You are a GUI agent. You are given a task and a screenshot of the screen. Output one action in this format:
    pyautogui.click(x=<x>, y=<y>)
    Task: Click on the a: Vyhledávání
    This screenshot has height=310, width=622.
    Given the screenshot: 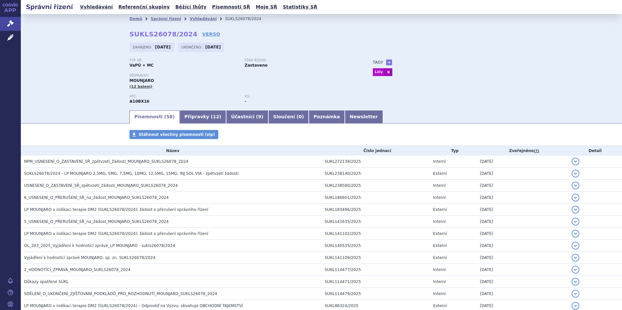 What is the action you would take?
    pyautogui.click(x=96, y=7)
    